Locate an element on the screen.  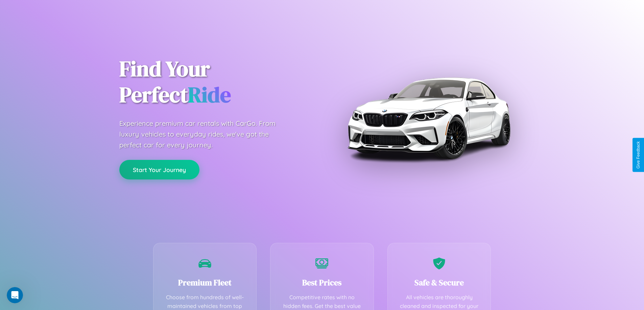
h1: Find Your Perfect is located at coordinates (215, 82).